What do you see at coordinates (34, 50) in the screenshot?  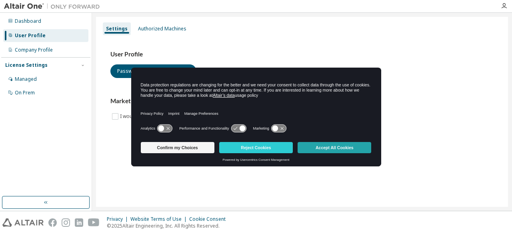 I see `div: Company Profile` at bounding box center [34, 50].